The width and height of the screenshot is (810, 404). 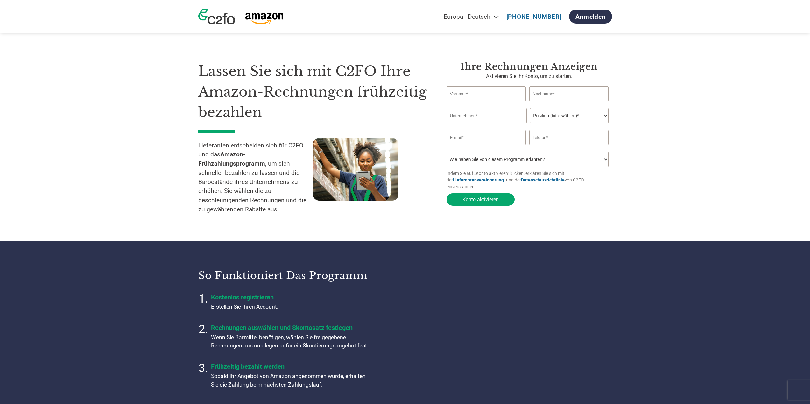 I want to click on h4: Frühzeitig bezahlt werden, so click(x=290, y=367).